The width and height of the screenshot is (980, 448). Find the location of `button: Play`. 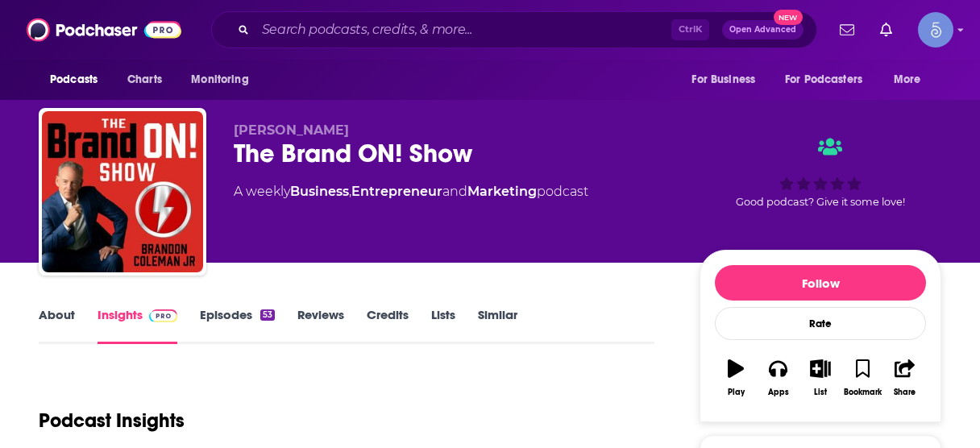

button: Play is located at coordinates (736, 378).